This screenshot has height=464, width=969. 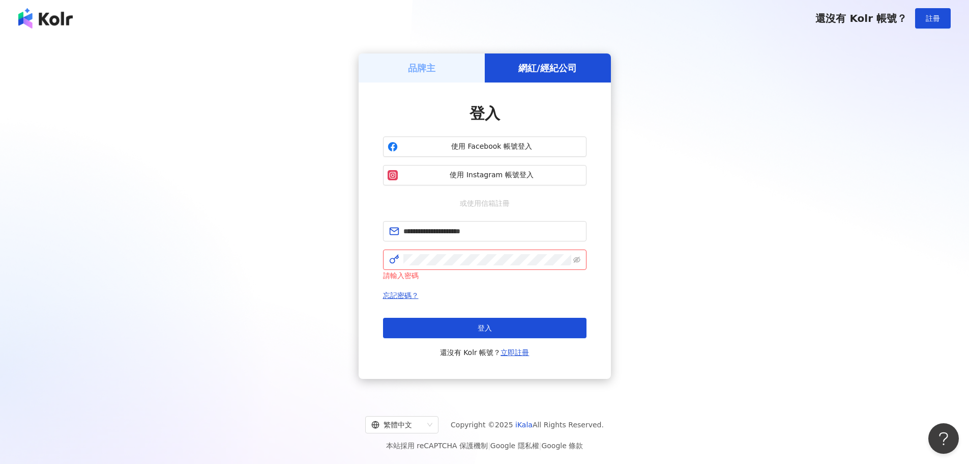 What do you see at coordinates (562, 445) in the screenshot?
I see `a: Google 條款` at bounding box center [562, 445].